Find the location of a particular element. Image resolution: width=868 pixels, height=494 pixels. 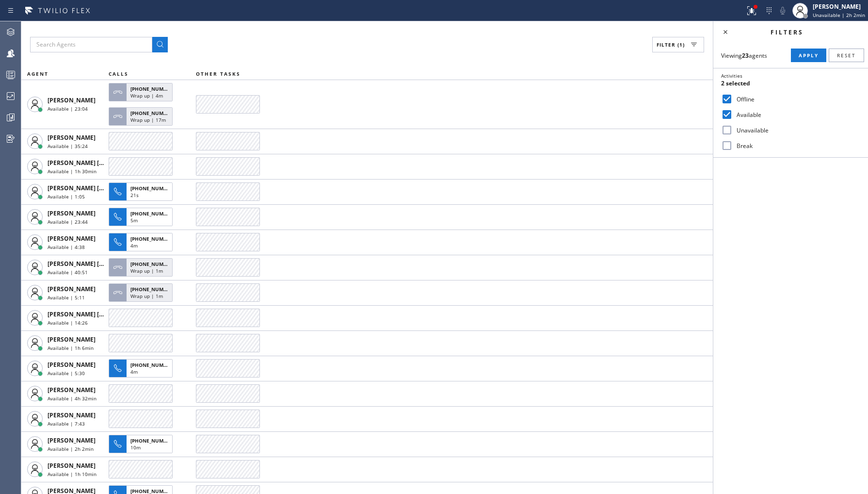

span: Available | 35:24 is located at coordinates (67, 146).